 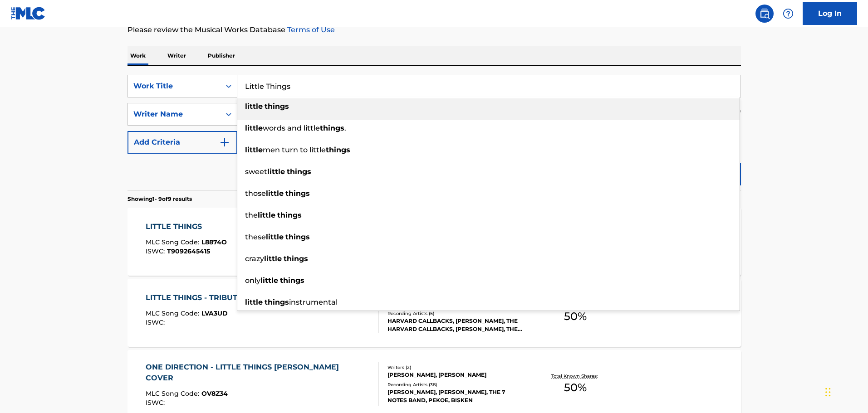 I want to click on span: men turn to little, so click(x=294, y=150).